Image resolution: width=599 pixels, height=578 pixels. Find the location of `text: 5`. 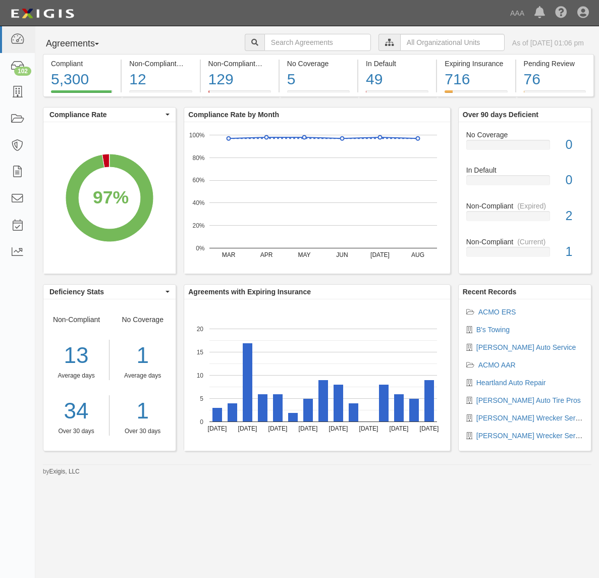

text: 5 is located at coordinates (202, 398).